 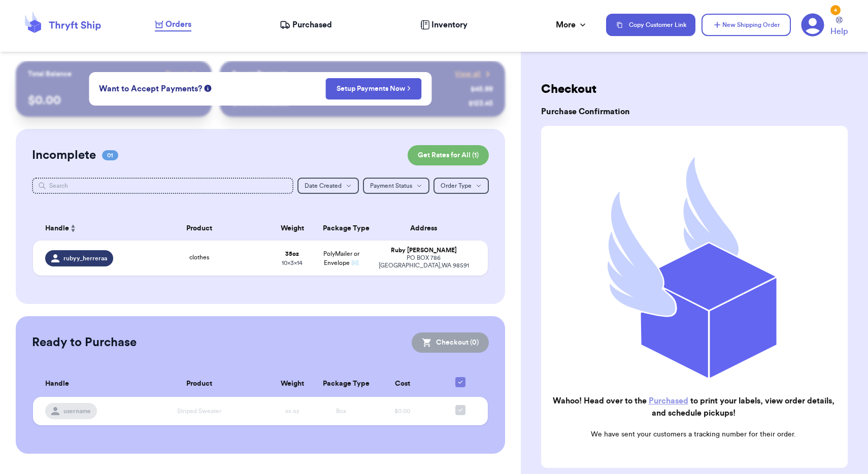 I want to click on div: More, so click(x=572, y=25).